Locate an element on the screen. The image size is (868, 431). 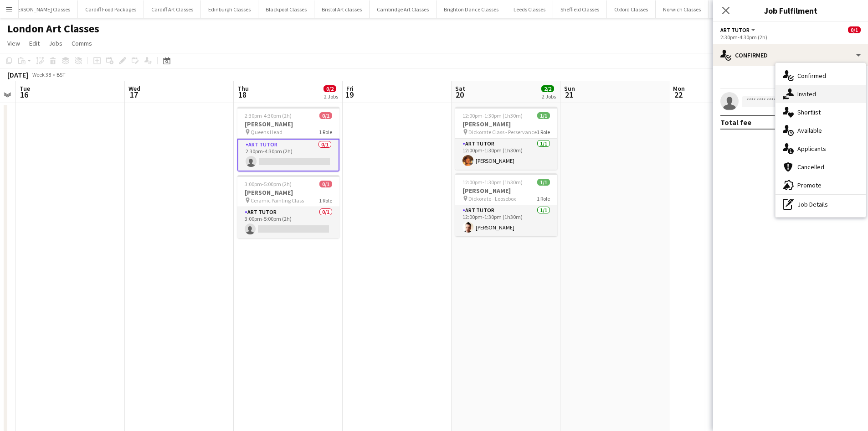
a: Comms is located at coordinates (82, 43).